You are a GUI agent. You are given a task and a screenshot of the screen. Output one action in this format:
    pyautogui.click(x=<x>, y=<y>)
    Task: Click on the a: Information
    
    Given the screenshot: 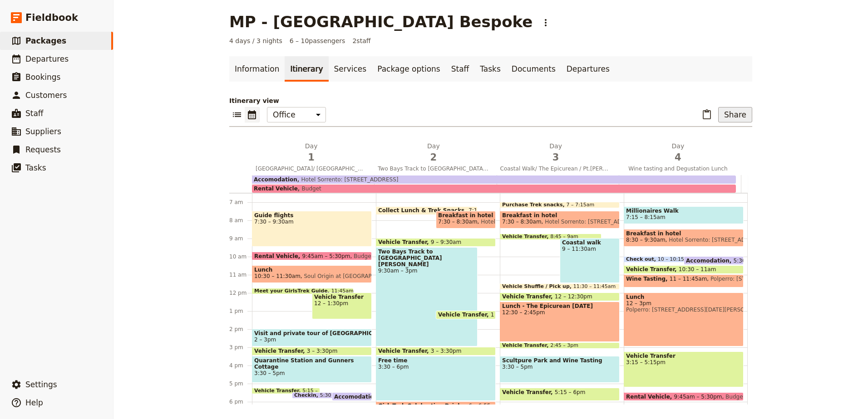 What is the action you would take?
    pyautogui.click(x=257, y=69)
    